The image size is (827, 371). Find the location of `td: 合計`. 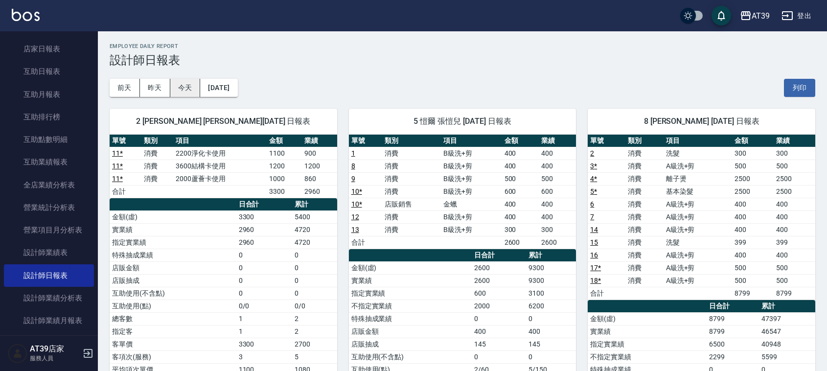

td: 合計 is located at coordinates (125, 191).